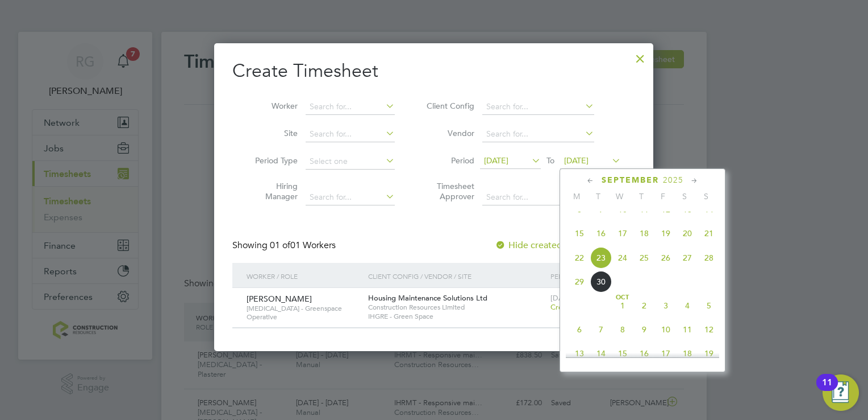 The width and height of the screenshot is (868, 420). I want to click on span: 2, so click(644, 306).